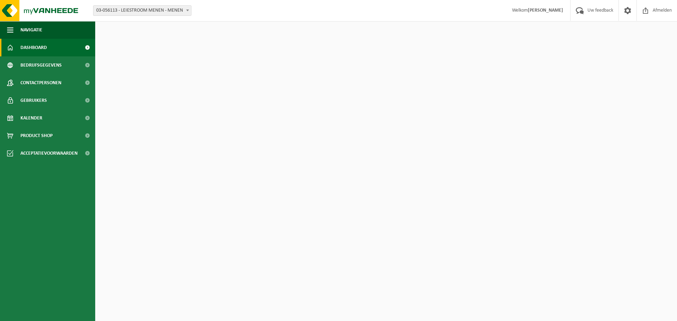 The image size is (677, 321). Describe the element at coordinates (41, 83) in the screenshot. I see `span: Contactpersonen` at that location.